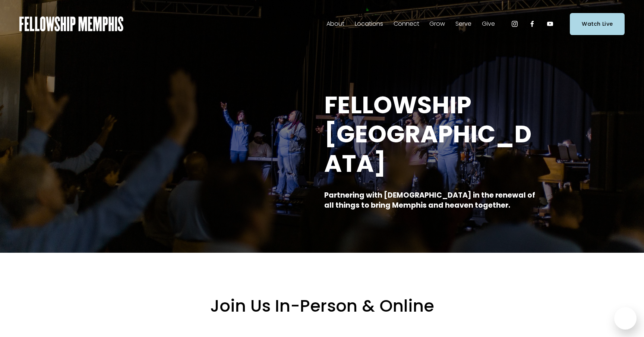 The width and height of the screenshot is (644, 337). I want to click on span: Locations, so click(369, 24).